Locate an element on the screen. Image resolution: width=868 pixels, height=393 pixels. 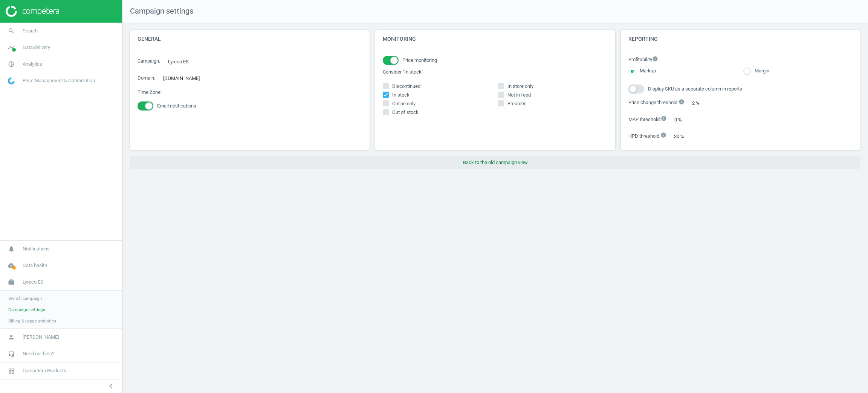
span: Not in feed is located at coordinates (519, 95).